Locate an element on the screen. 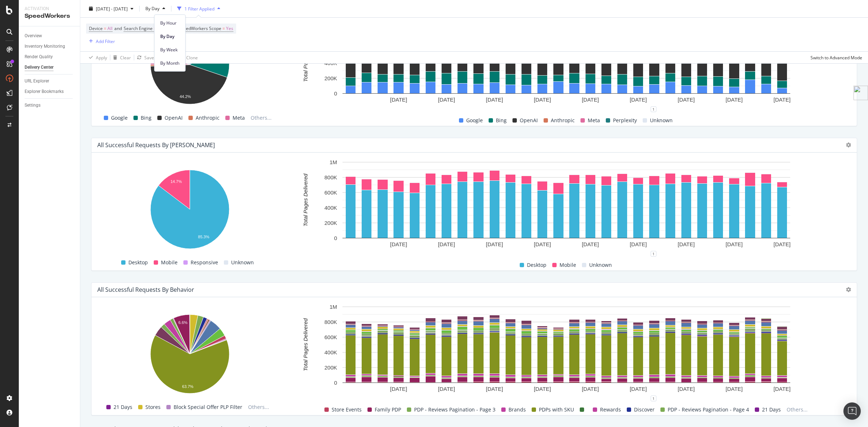 This screenshot has width=868, height=427. text: 85.3% is located at coordinates (204, 237).